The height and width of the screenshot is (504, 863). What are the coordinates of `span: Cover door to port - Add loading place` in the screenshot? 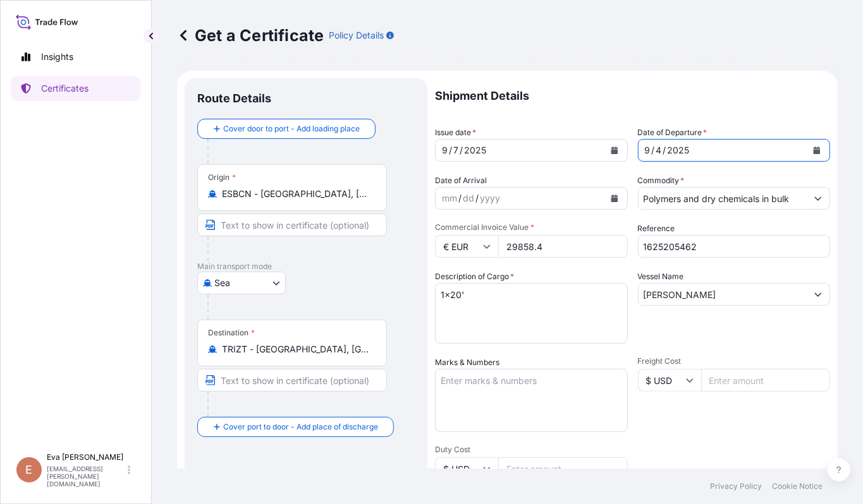 It's located at (291, 129).